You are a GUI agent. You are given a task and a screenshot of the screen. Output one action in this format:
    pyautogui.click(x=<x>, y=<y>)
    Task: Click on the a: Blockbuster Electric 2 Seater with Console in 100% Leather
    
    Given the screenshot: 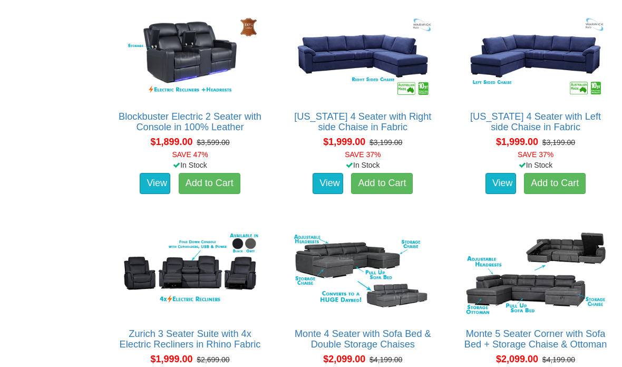 What is the action you would take?
    pyautogui.click(x=190, y=122)
    